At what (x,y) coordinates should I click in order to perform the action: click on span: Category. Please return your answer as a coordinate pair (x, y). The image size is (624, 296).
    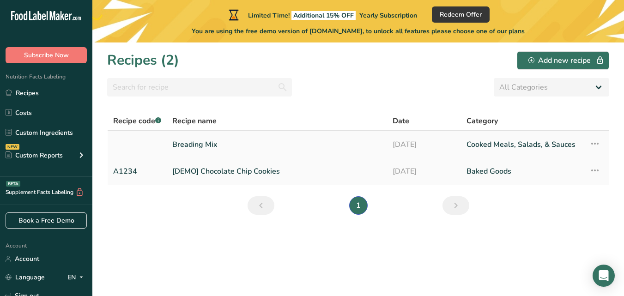
    Looking at the image, I should click on (482, 121).